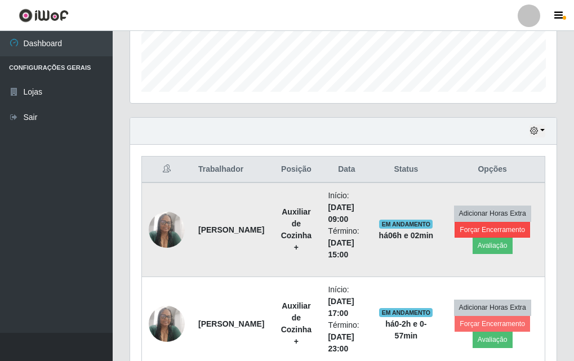 The width and height of the screenshot is (574, 361). Describe the element at coordinates (346, 169) in the screenshot. I see `th: Data` at that location.